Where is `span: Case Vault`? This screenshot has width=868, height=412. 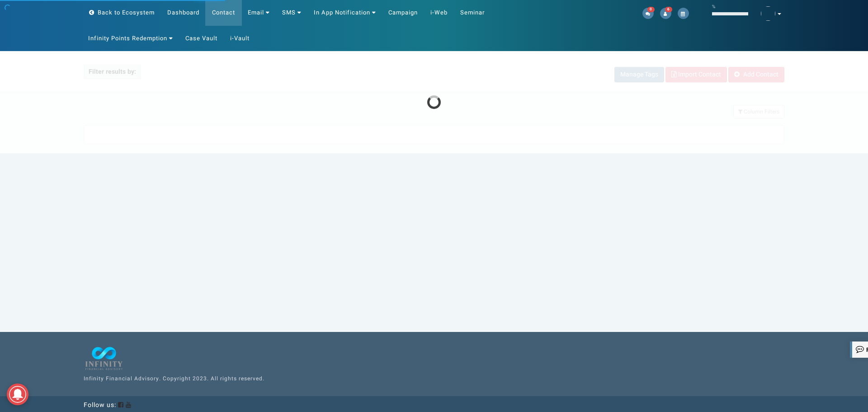
span: Case Vault is located at coordinates (201, 38).